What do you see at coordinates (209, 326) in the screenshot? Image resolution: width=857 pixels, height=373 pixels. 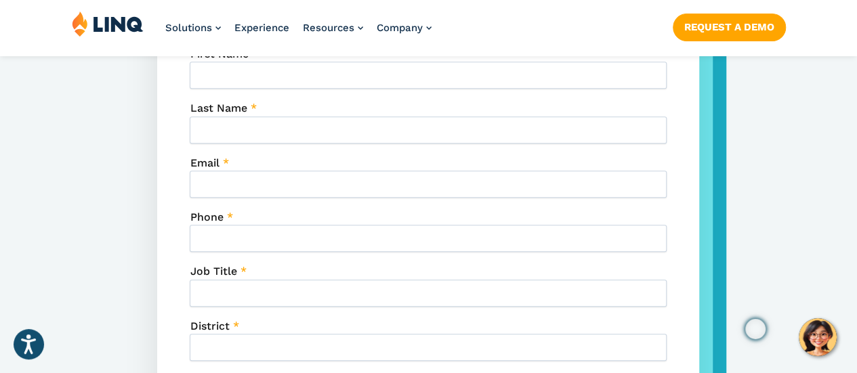 I see `span: District` at bounding box center [209, 326].